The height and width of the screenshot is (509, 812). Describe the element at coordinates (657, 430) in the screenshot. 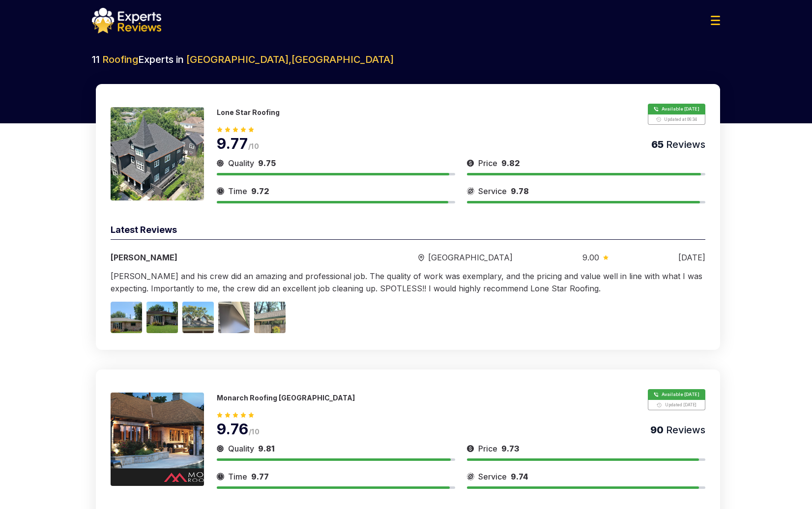

I see `span: 90` at that location.